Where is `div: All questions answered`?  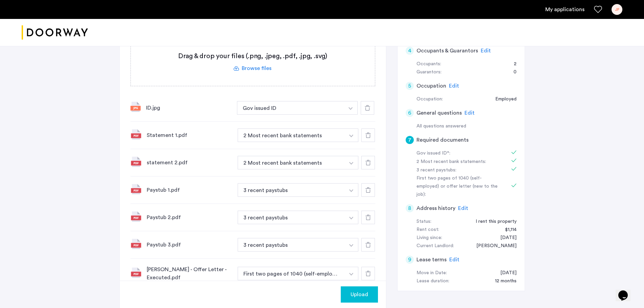
div: All questions answered is located at coordinates (466, 126).